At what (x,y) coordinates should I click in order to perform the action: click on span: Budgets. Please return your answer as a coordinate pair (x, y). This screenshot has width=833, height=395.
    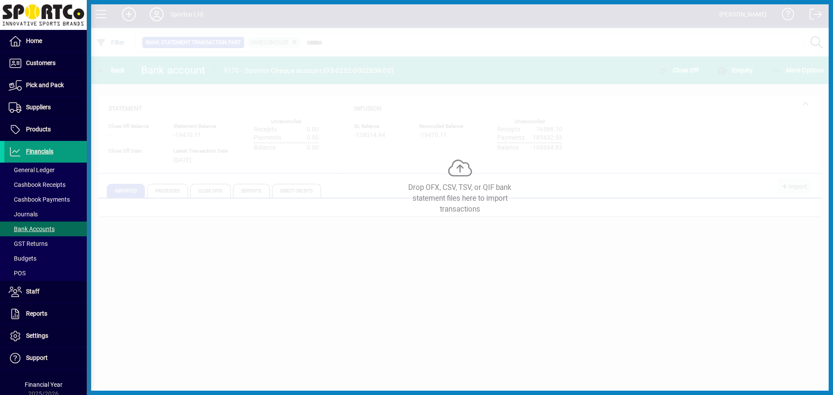
    Looking at the image, I should click on (23, 258).